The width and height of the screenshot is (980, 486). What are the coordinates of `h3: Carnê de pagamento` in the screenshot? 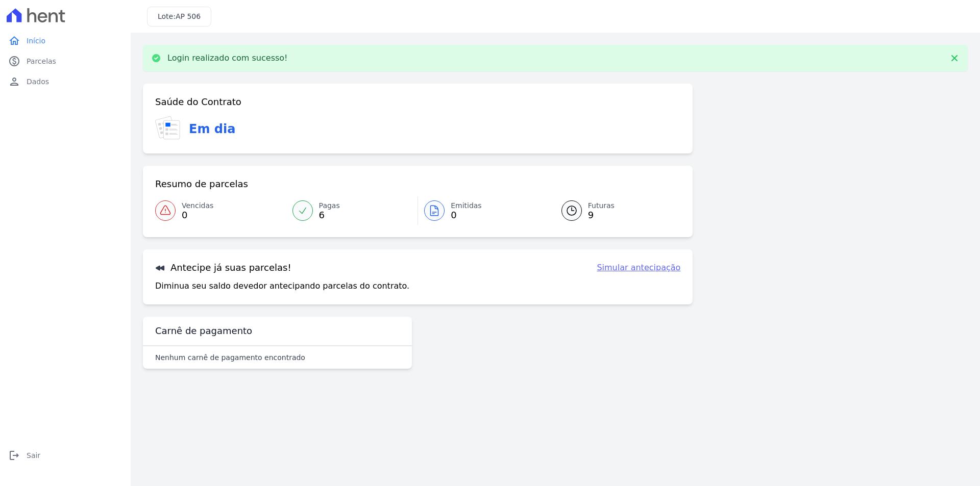 It's located at (204, 331).